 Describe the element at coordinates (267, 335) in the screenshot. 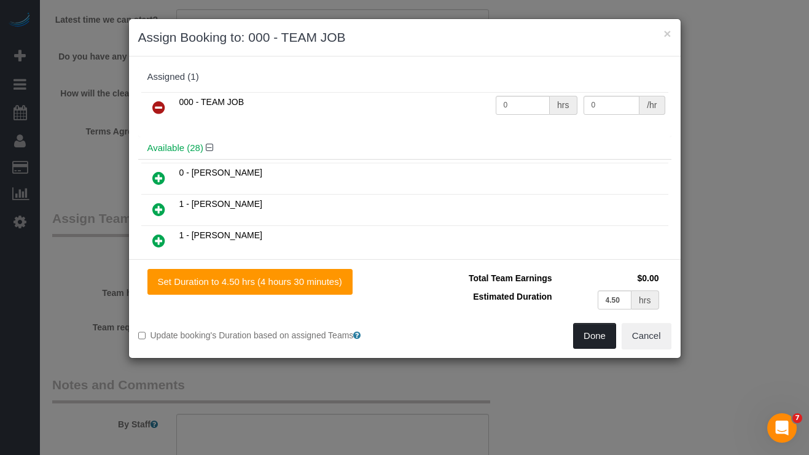

I see `label: Update booking's Duration based on assigned Teams` at that location.